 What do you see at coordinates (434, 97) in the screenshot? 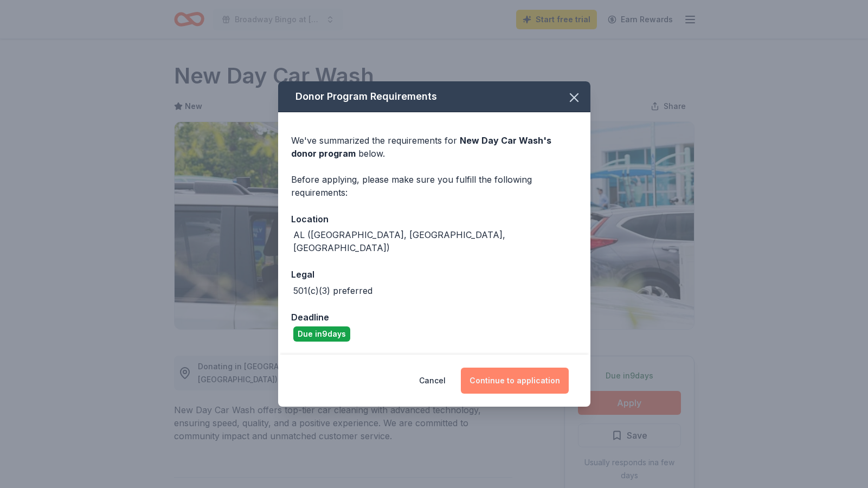
I see `div: Donor Program Requirements` at bounding box center [434, 97].